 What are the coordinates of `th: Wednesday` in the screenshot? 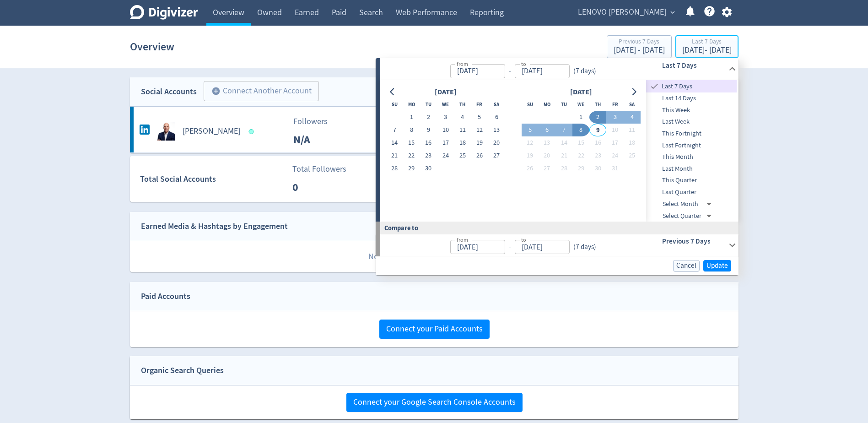 It's located at (580, 105).